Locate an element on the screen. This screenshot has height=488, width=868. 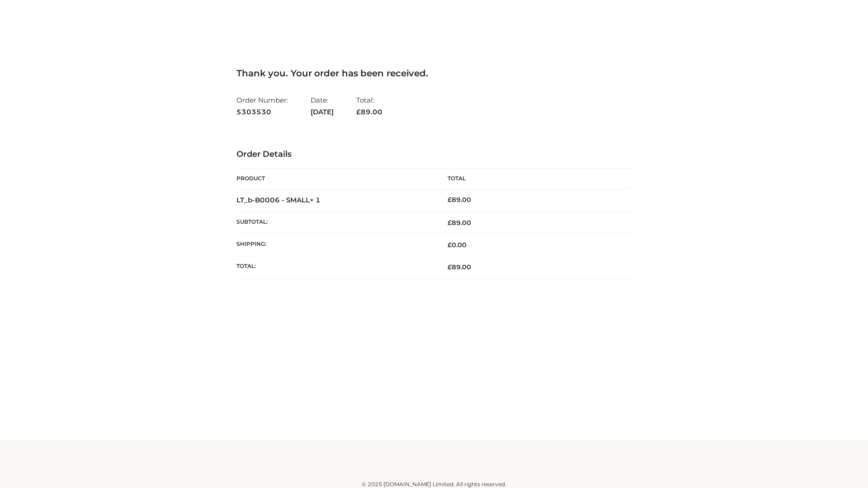
li: Total: is located at coordinates (369, 105).